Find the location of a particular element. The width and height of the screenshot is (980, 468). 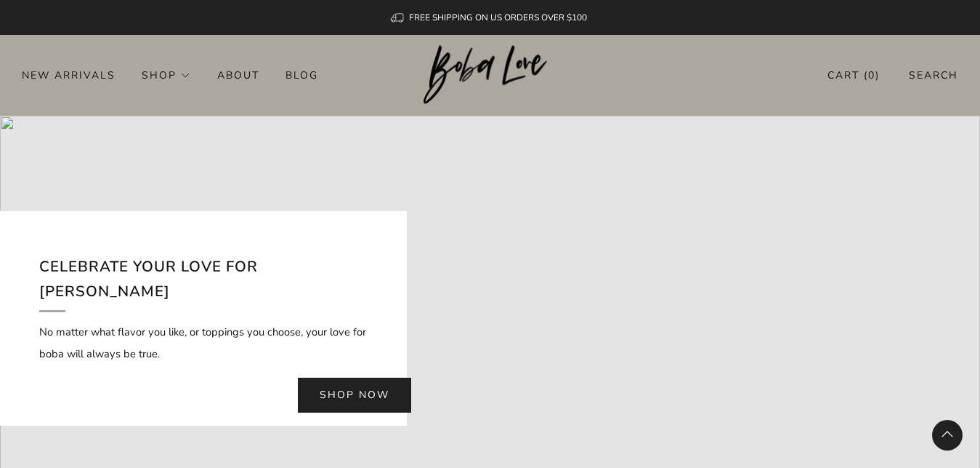

a: New Arrivals is located at coordinates (68, 75).